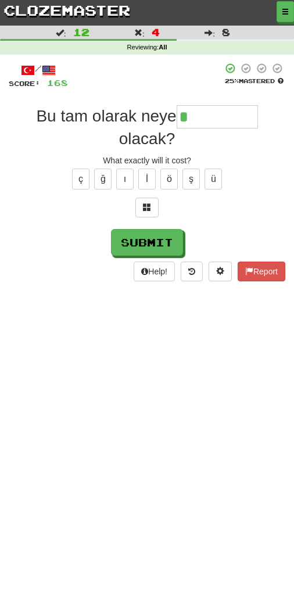 The image size is (294, 597). What do you see at coordinates (58, 83) in the screenshot?
I see `span: 168` at bounding box center [58, 83].